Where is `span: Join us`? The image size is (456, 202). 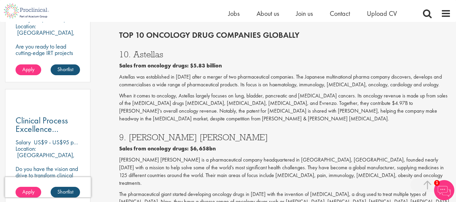 span: Join us is located at coordinates (305, 14).